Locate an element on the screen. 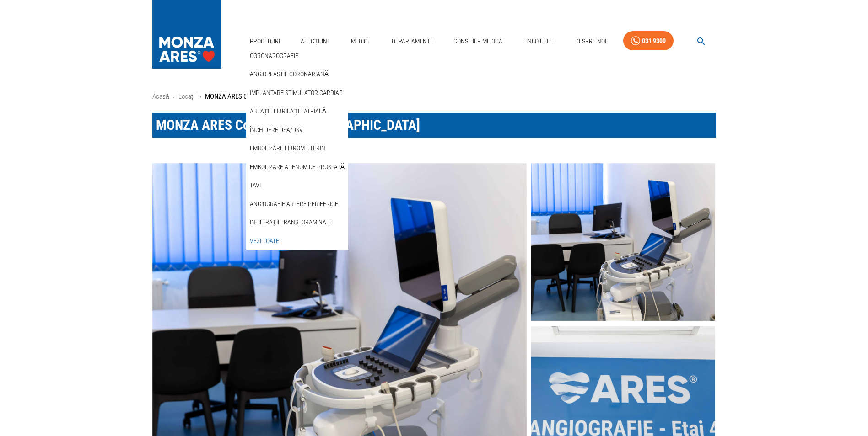 This screenshot has width=868, height=436. a: Angioplastie coronariană is located at coordinates (290, 74).